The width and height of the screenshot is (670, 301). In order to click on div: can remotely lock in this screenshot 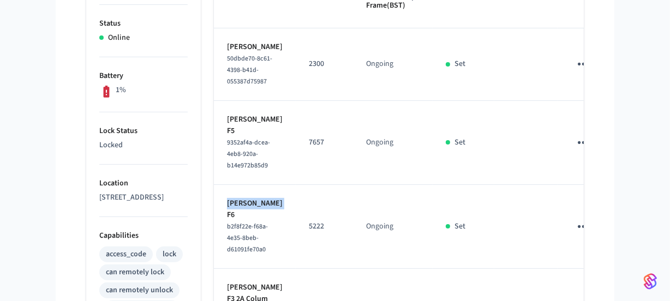, I will do `click(135, 272)`.